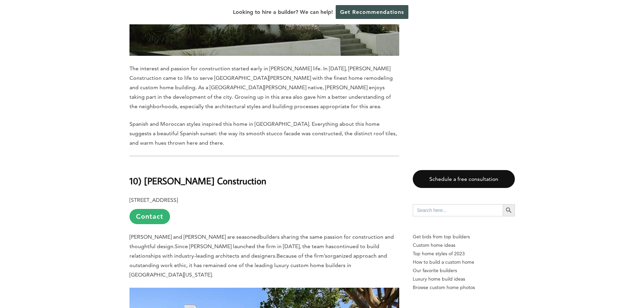 This screenshot has width=644, height=308. Describe the element at coordinates (464, 245) in the screenshot. I see `a: Custom home ideas` at that location.